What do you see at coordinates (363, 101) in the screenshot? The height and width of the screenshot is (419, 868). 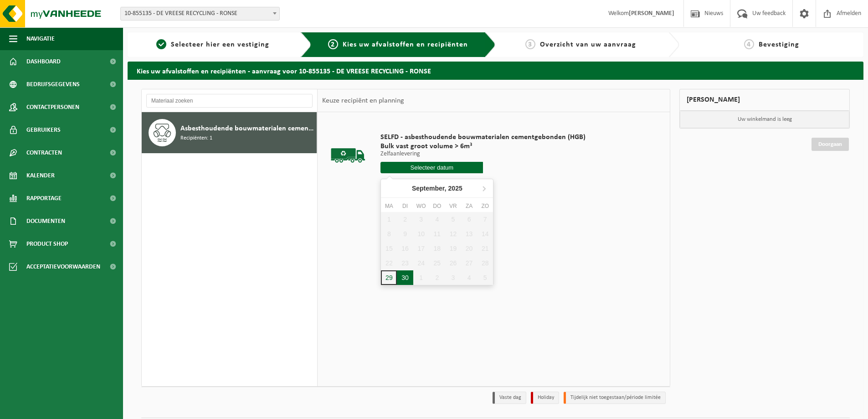 I see `div: Keuze recipiënt en planning` at bounding box center [363, 101].